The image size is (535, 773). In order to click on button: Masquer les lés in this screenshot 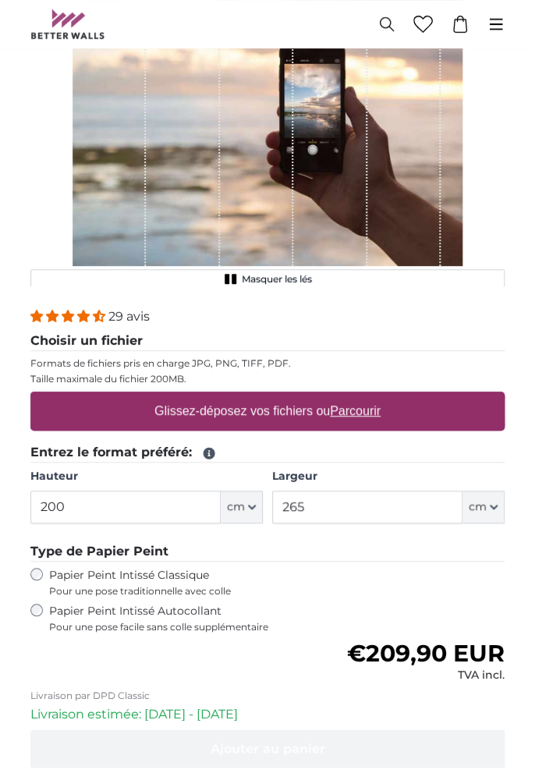, I will do `click(267, 279)`.